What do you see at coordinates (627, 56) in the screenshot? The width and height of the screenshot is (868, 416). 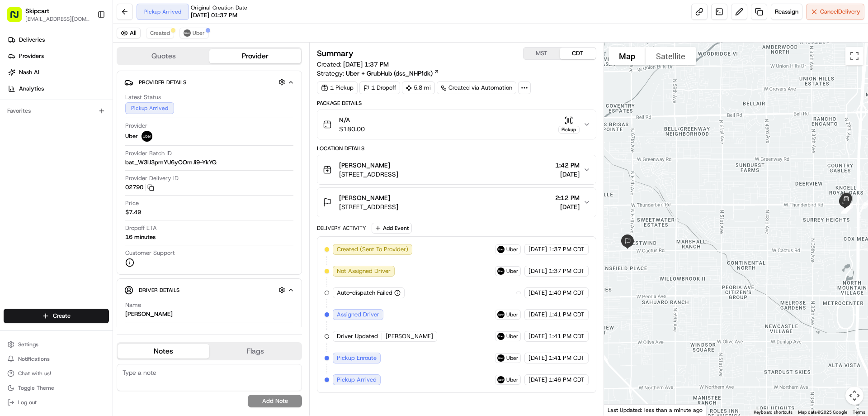 I see `button: Show street map` at bounding box center [627, 56].